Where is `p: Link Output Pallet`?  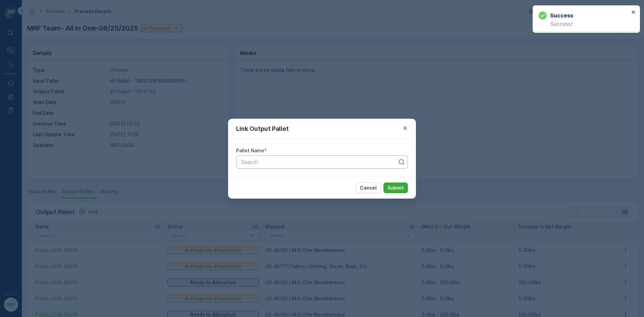
p: Link Output Pallet is located at coordinates (262, 129).